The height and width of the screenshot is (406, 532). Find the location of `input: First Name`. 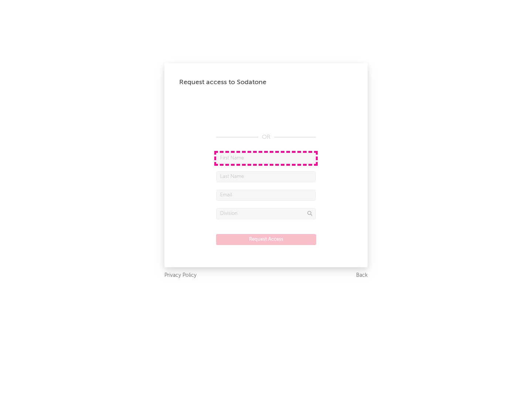

input: First Name is located at coordinates (266, 158).